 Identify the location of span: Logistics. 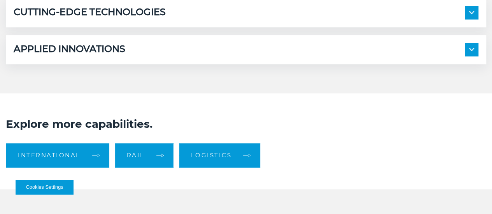
(211, 155).